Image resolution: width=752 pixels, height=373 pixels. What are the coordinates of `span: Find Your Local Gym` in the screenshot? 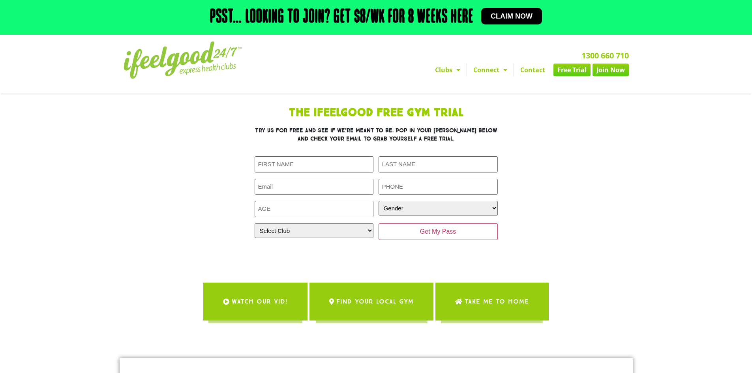 It's located at (375, 302).